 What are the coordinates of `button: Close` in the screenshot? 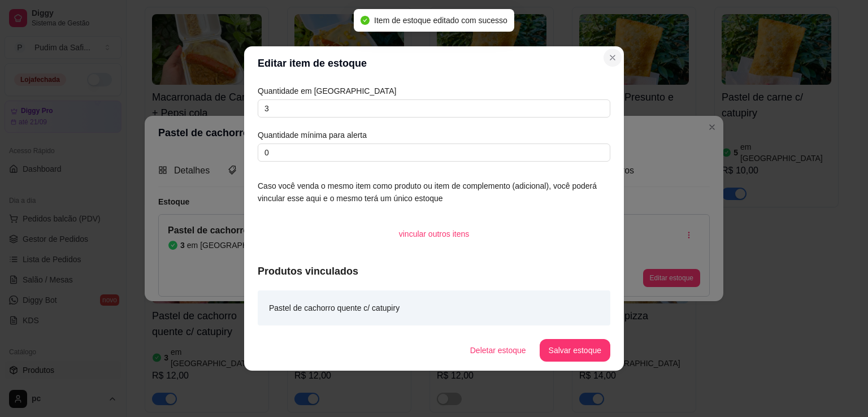 It's located at (613, 58).